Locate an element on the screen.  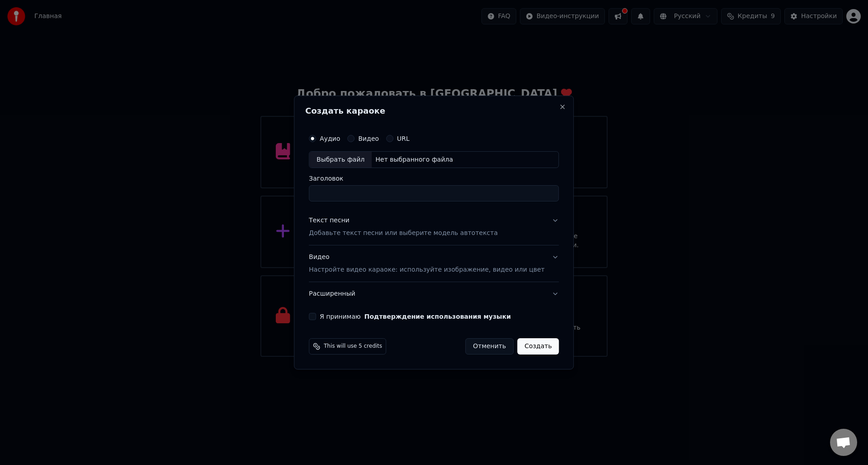
button: Текст песниДобавьте текст песни или выберите модель автотекста is located at coordinates (434, 227).